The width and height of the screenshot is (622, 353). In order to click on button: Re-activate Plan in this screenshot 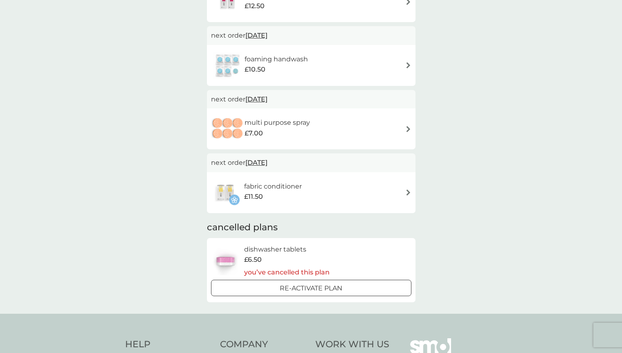, I will do `click(311, 288)`.